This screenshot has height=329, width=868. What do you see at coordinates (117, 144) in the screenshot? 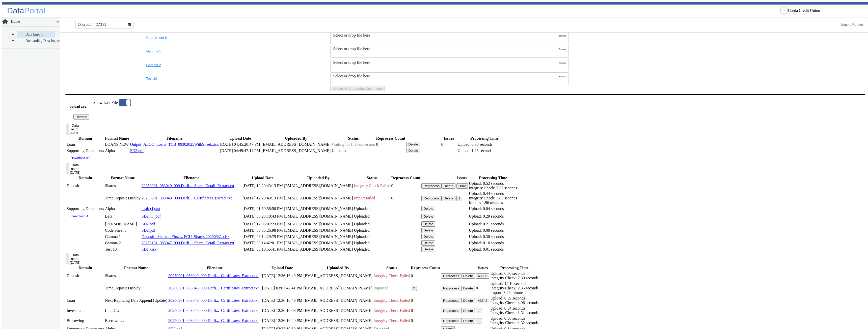
I see `td: LOANS NEW` at bounding box center [117, 144].